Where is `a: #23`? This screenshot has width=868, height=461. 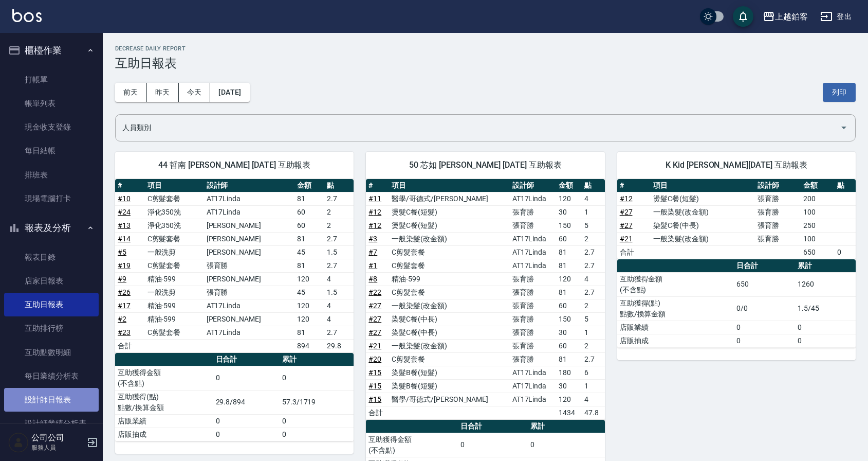 a: #23 is located at coordinates (124, 332).